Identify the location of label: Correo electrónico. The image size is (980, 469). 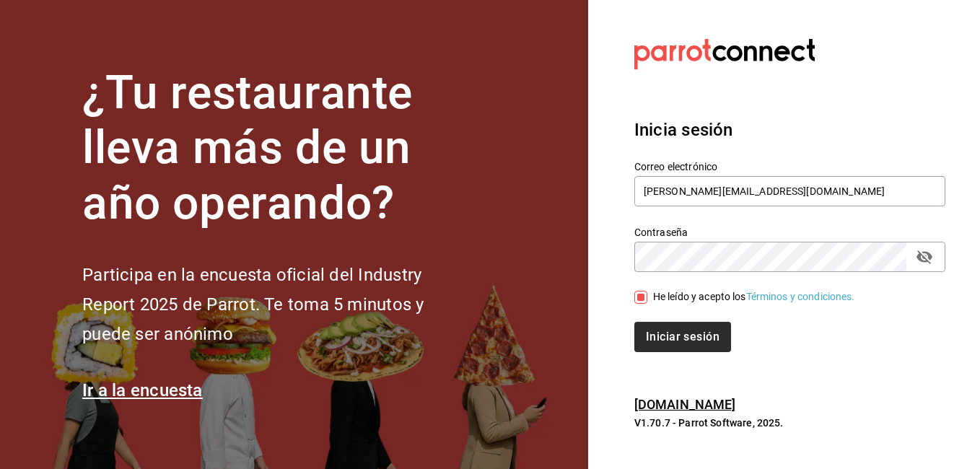
(790, 166).